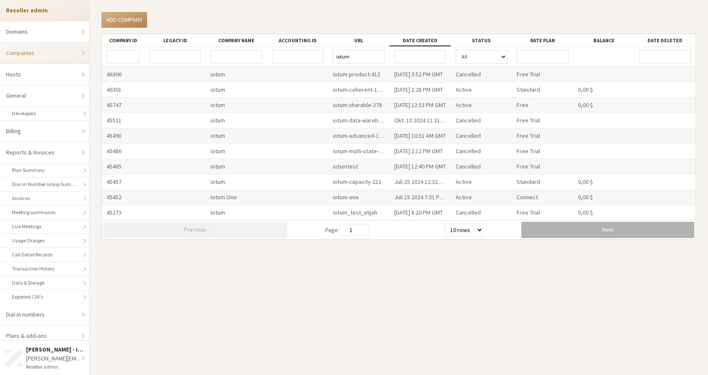 This screenshot has height=375, width=708. I want to click on div: Legacy ID, so click(175, 40).